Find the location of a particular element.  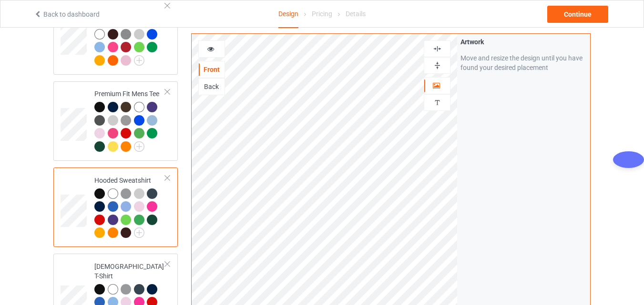

div: Continue is located at coordinates (578, 14).